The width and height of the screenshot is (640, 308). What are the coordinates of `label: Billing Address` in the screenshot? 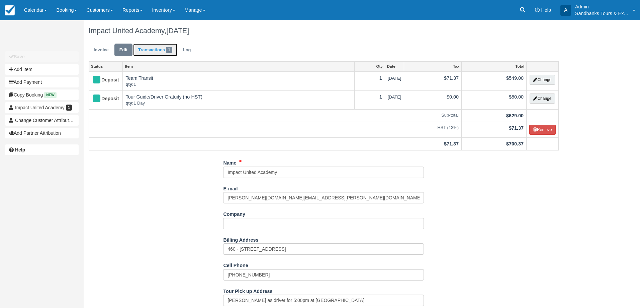 It's located at (241, 239).